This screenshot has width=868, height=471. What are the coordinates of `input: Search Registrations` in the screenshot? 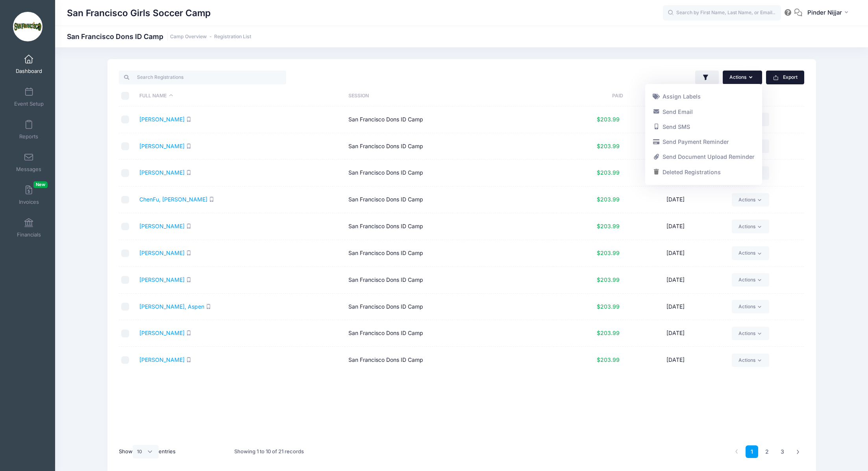 It's located at (202, 77).